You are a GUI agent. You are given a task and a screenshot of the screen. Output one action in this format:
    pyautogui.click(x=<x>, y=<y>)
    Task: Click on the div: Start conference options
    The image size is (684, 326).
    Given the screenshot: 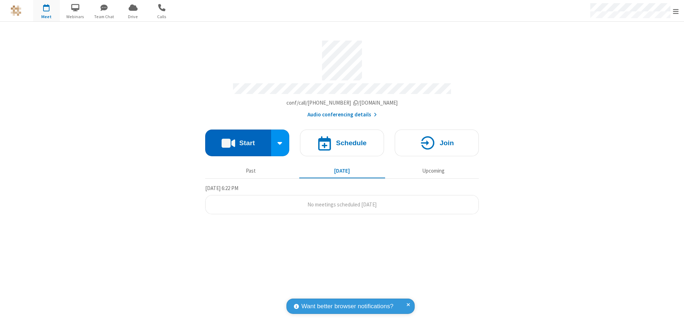 What is the action you would take?
    pyautogui.click(x=280, y=143)
    